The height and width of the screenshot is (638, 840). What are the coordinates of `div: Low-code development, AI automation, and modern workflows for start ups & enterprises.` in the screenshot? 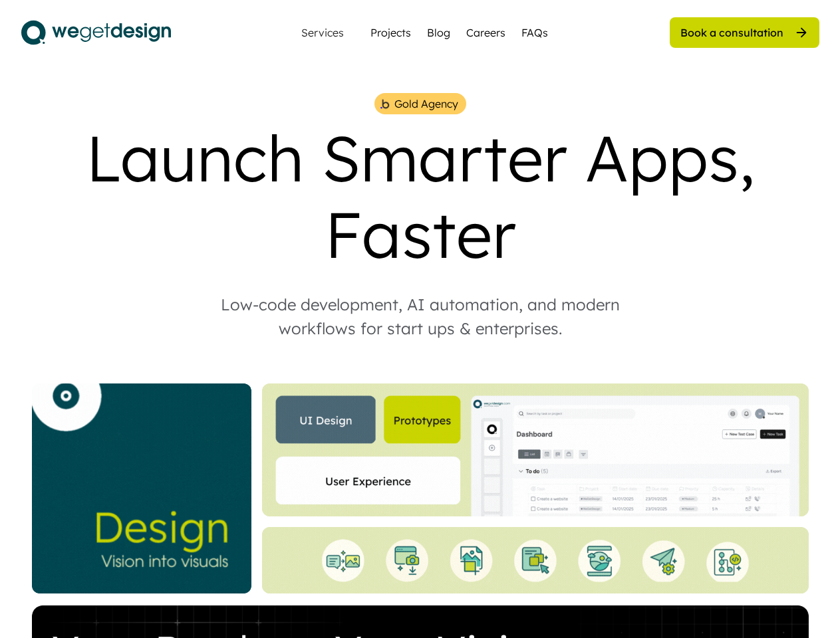 It's located at (420, 316).